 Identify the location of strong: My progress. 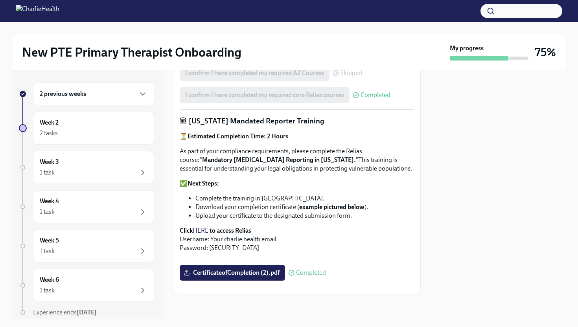
(467, 48).